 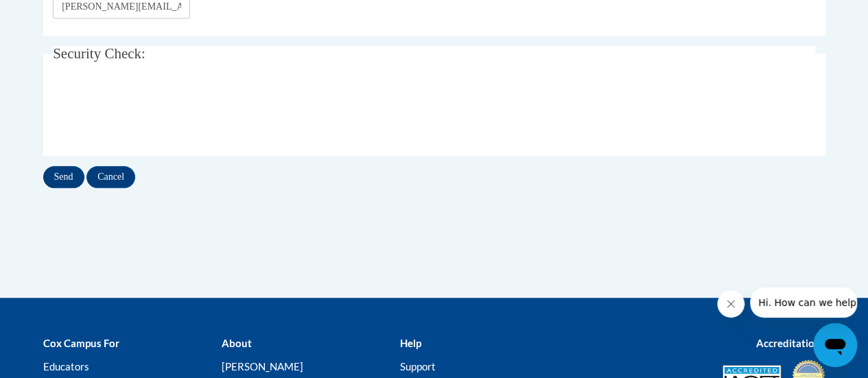 What do you see at coordinates (410, 343) in the screenshot?
I see `b: Help` at bounding box center [410, 343].